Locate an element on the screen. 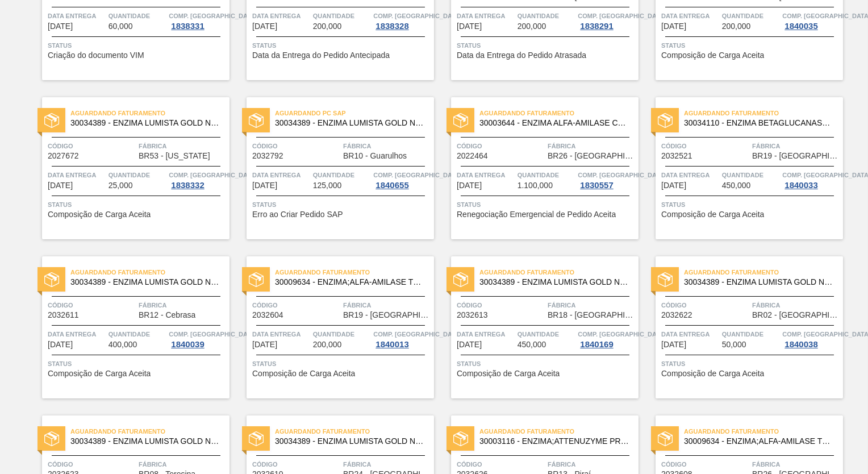 The image size is (868, 474). span: Data da Entrega do Pedido Antecipada is located at coordinates (321, 55).